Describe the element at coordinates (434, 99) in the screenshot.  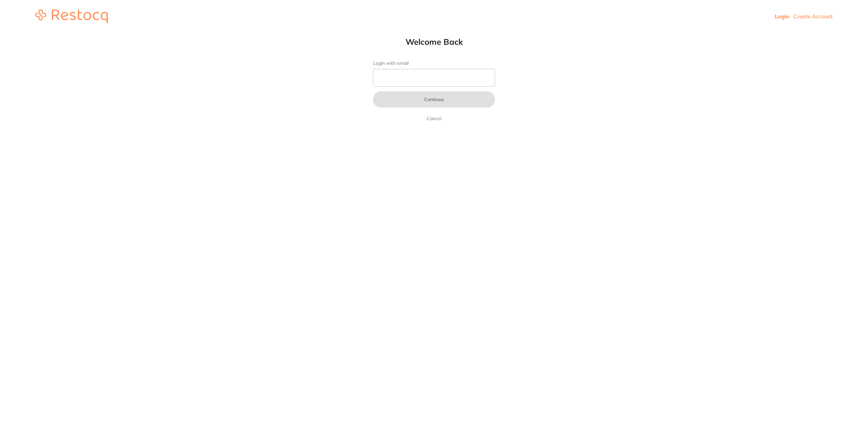
I see `button: Continue` at that location.